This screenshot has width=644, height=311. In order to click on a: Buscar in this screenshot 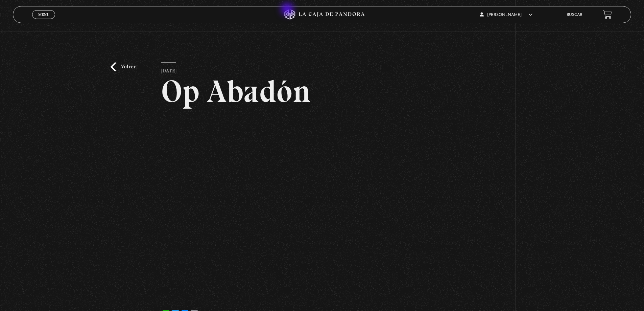, I will do `click(574, 15)`.